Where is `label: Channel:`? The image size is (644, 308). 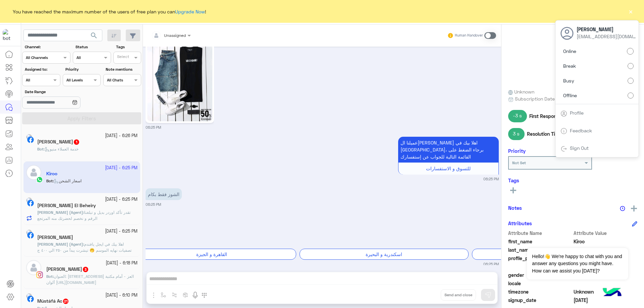
label: Channel: is located at coordinates (47, 47).